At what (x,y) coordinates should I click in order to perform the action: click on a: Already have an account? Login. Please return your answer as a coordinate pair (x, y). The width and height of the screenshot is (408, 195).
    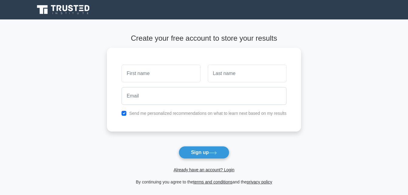
    Looking at the image, I should click on (204, 170).